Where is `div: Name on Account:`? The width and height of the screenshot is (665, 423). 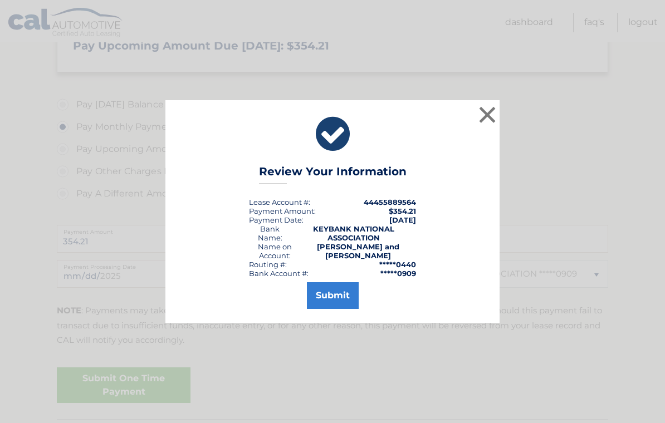
div: Name on Account: is located at coordinates (275, 251).